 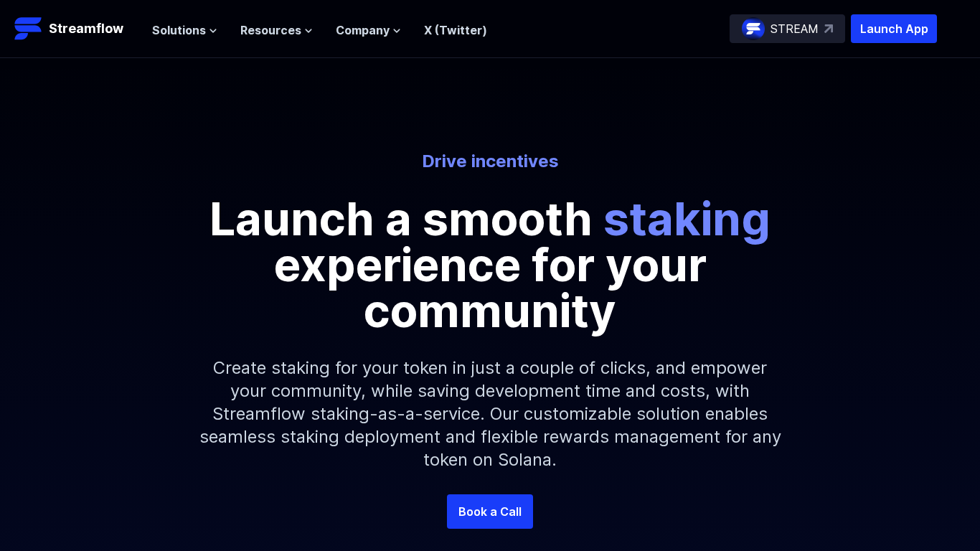 What do you see at coordinates (893, 29) in the screenshot?
I see `a: Launch App` at bounding box center [893, 29].